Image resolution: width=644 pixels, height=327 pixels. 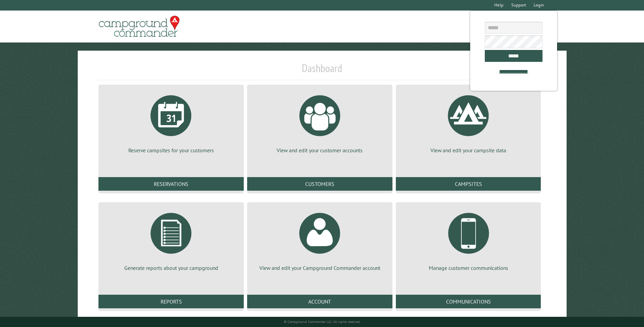 What do you see at coordinates (320, 150) in the screenshot?
I see `p: View and edit your customer accounts` at bounding box center [320, 150].